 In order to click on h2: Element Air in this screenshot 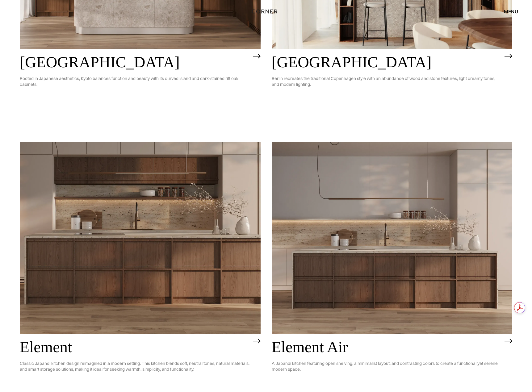, I will do `click(386, 347)`.